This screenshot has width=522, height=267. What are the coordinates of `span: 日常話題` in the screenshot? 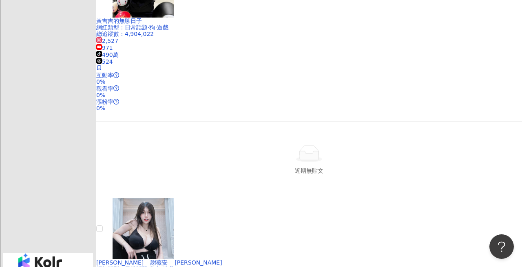 It's located at (136, 27).